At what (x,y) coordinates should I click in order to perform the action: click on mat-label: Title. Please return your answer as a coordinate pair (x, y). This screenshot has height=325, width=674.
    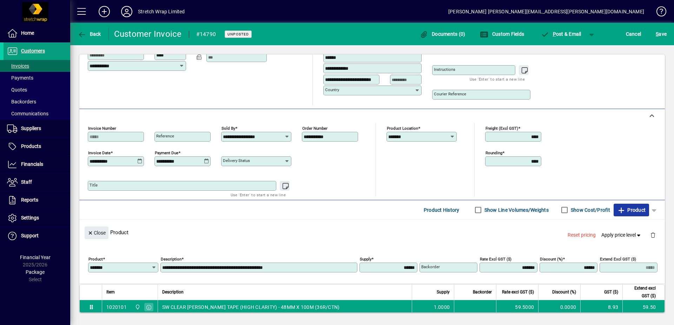
    Looking at the image, I should click on (93, 185).